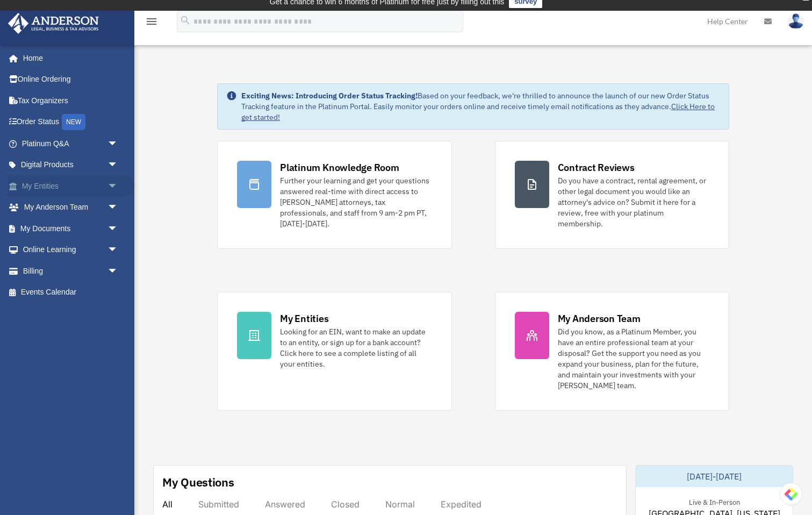 This screenshot has width=812, height=515. What do you see at coordinates (634, 202) in the screenshot?
I see `div: Do you have a contract, rental agreement, or other legal document you would like an attorney's ad...` at bounding box center [634, 202].